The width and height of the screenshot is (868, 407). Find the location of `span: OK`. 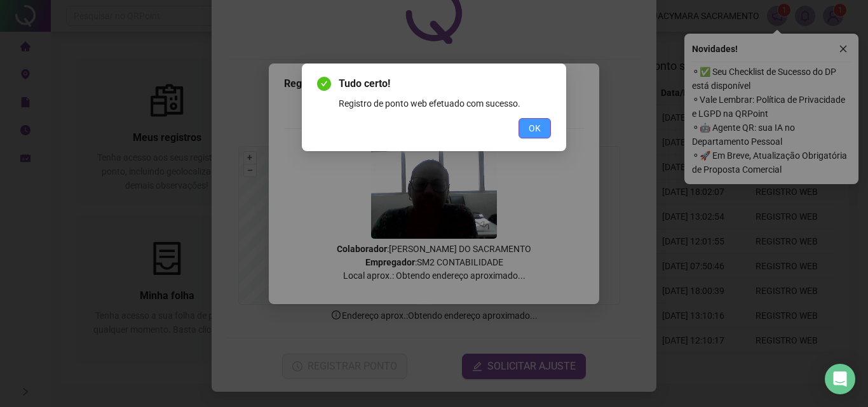

span: OK is located at coordinates (534, 128).